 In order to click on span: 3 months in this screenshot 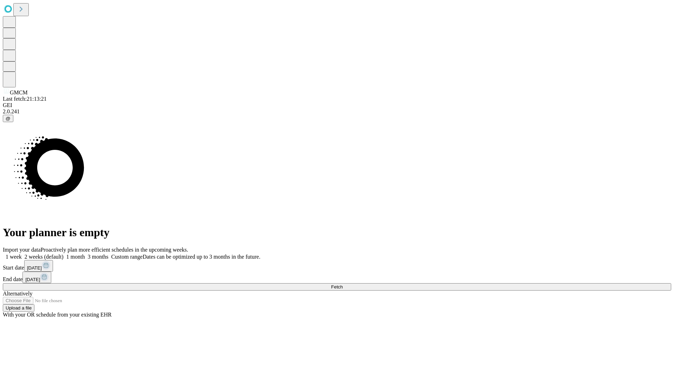, I will do `click(98, 257)`.